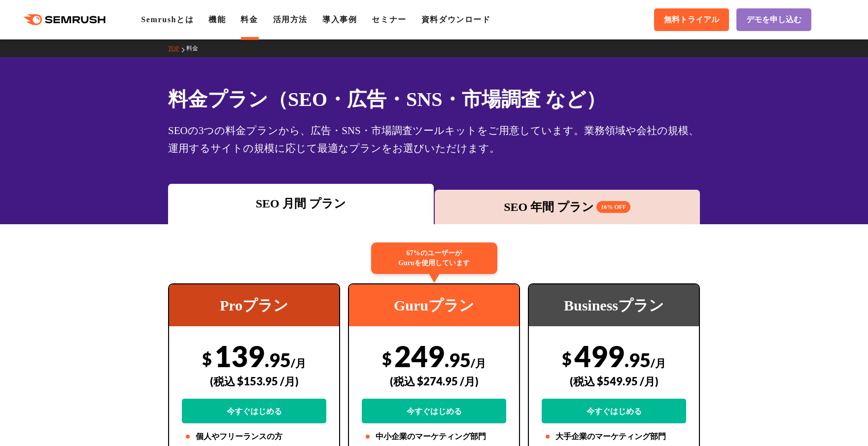 The width and height of the screenshot is (868, 446). I want to click on a: 無料トライアル, so click(692, 19).